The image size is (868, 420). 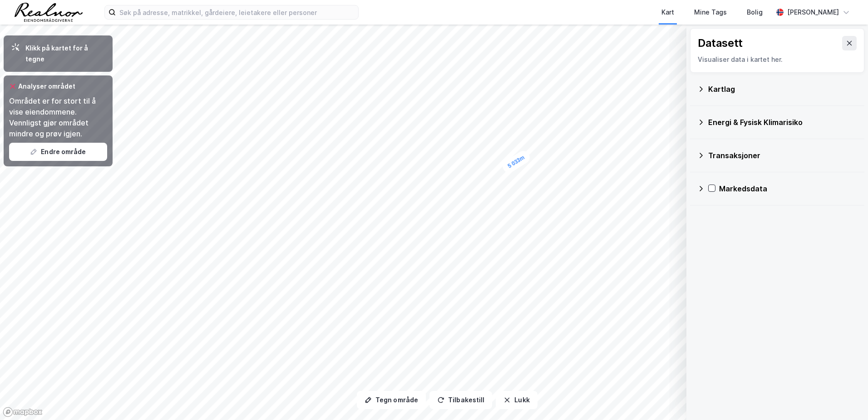 What do you see at coordinates (516, 400) in the screenshot?
I see `button: Lukk` at bounding box center [516, 400].